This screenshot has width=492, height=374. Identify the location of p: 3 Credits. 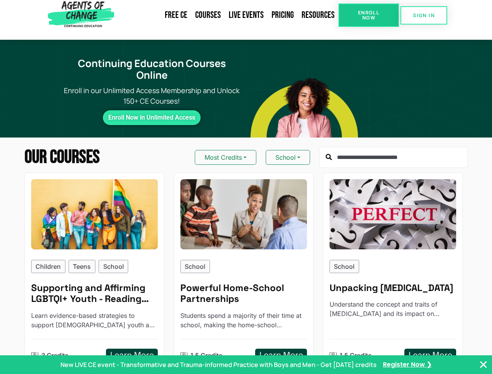
(55, 355).